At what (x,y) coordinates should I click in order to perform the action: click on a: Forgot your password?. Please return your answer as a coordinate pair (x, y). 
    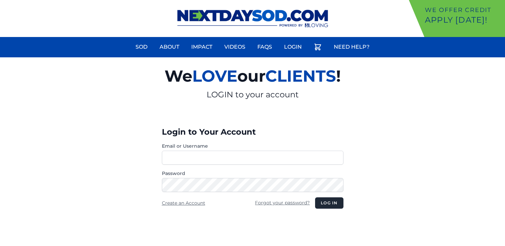
    Looking at the image, I should click on (282, 203).